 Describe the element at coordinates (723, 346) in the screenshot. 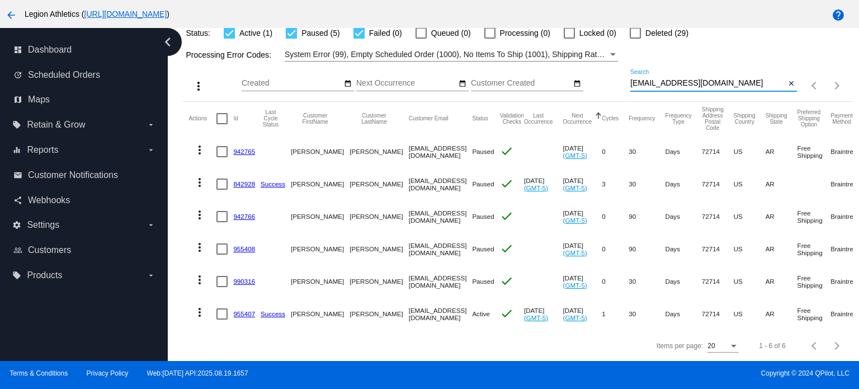

I see `mat-select: Items per page:` at that location.